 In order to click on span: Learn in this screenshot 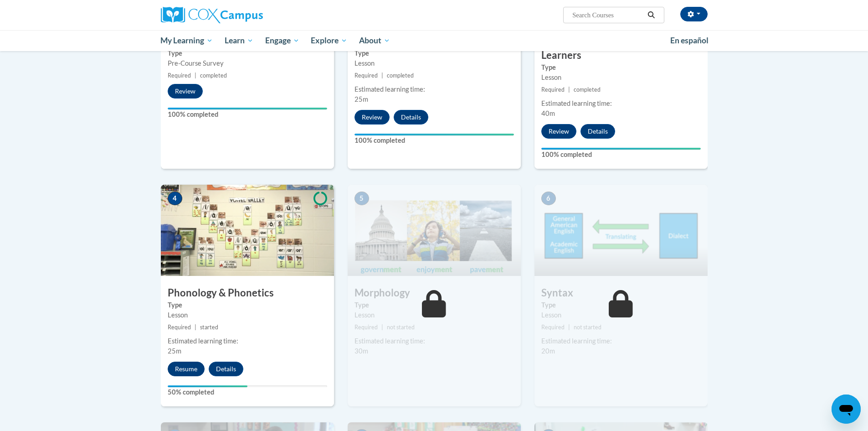, I will do `click(239, 40)`.